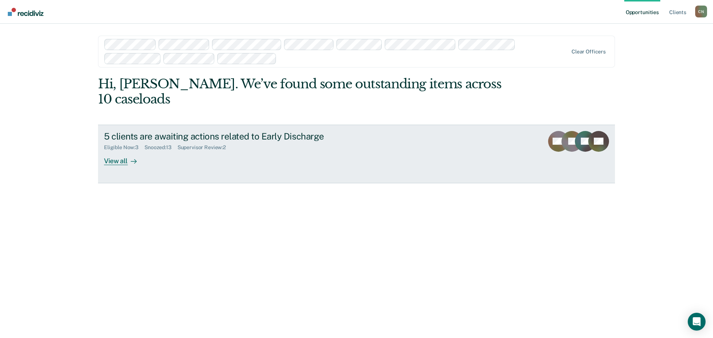 The image size is (713, 338). I want to click on div: Supervisor Review : 2, so click(205, 147).